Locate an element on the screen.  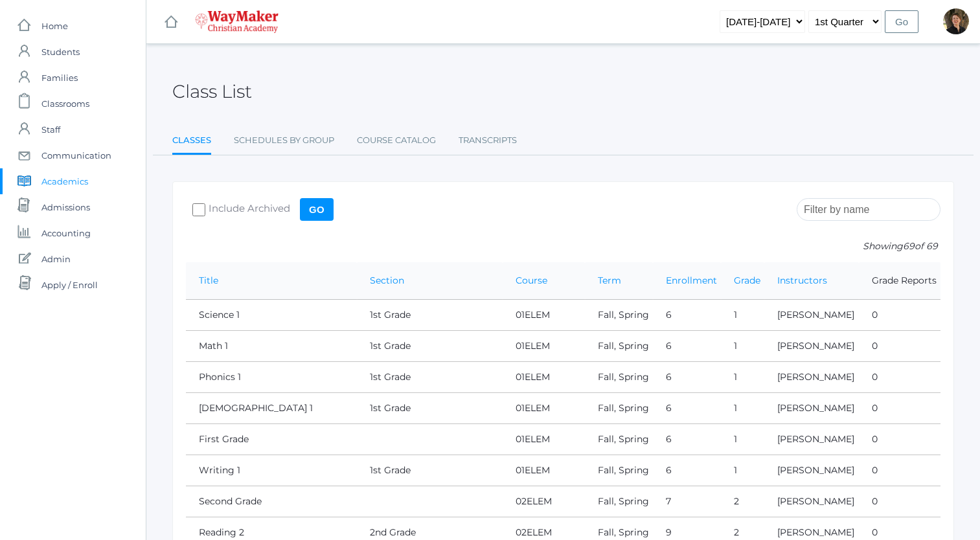
td: 2 is located at coordinates (742, 502).